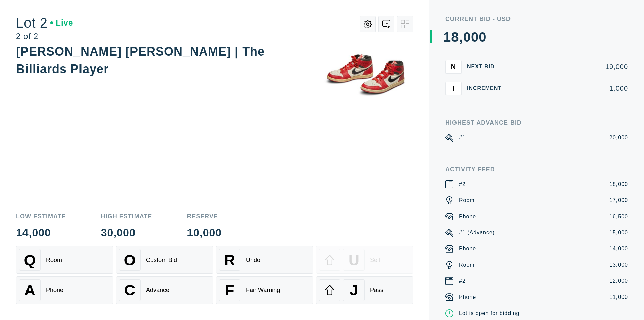  What do you see at coordinates (204, 216) in the screenshot?
I see `div: Reserve` at bounding box center [204, 216].